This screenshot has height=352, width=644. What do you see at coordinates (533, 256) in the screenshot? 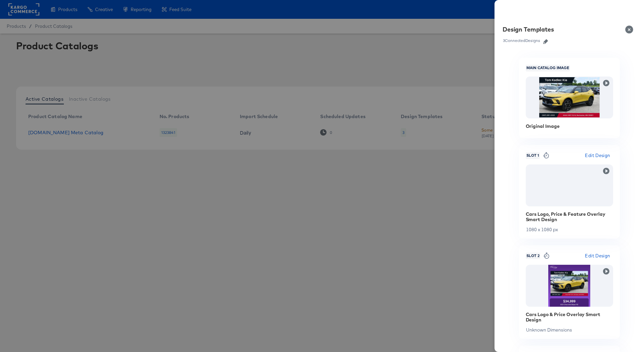
I see `span: Slot 2` at bounding box center [533, 256].